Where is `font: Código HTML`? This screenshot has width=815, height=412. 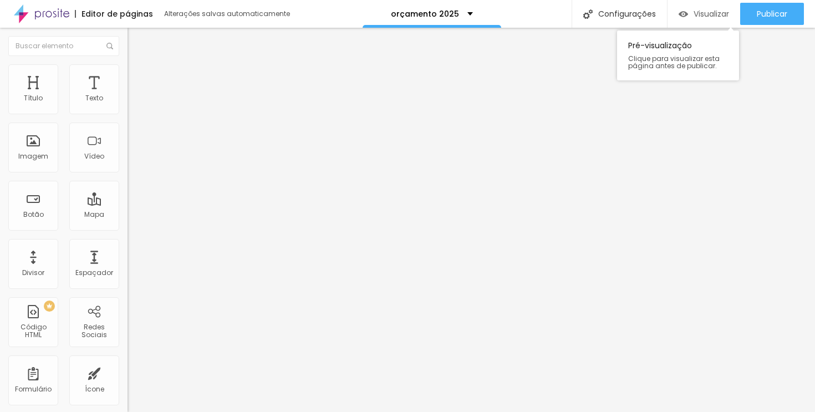 font: Código HTML is located at coordinates (33, 331).